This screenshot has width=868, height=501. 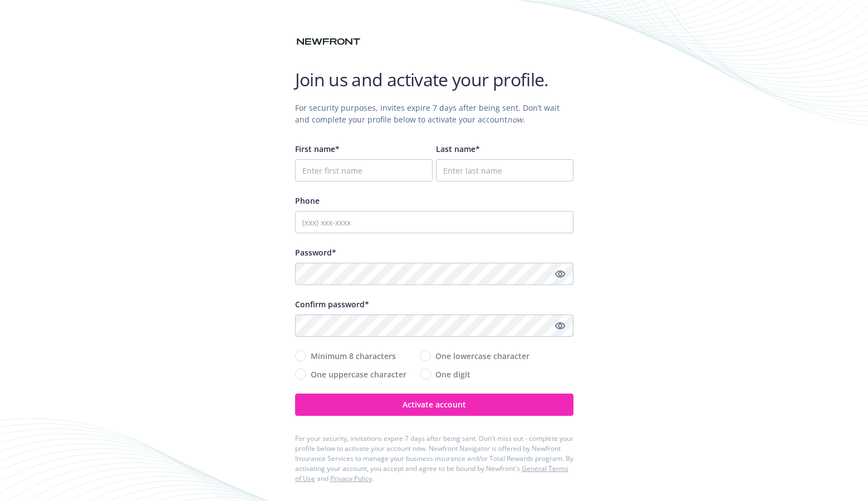 What do you see at coordinates (434, 325) in the screenshot?
I see `input: Confirm your unique password...` at bounding box center [434, 325].